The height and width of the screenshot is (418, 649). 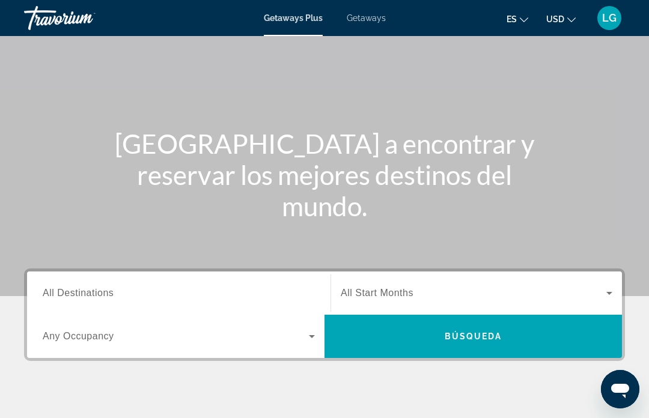 I want to click on span: All Start Months, so click(x=377, y=293).